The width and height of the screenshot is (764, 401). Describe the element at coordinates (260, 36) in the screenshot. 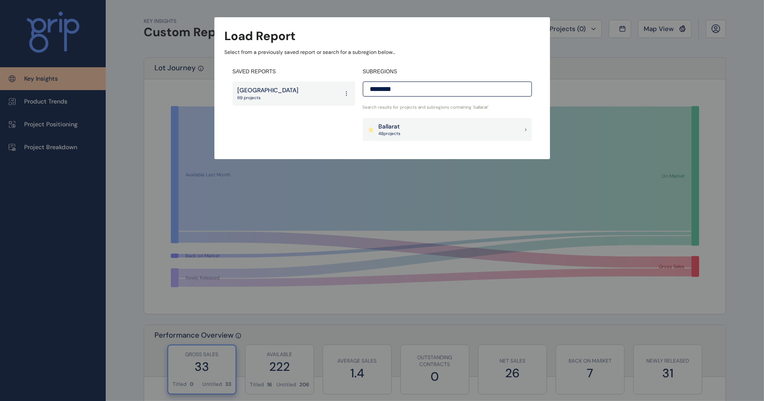

I see `h3: Load Report` at that location.